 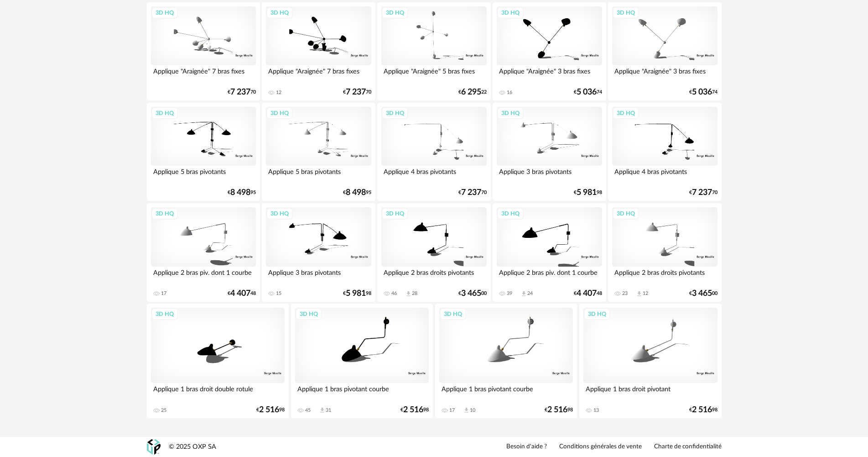 I want to click on a: 3D HQ Applique 1 bras droit pivotant 13 €2 51698, so click(x=650, y=361).